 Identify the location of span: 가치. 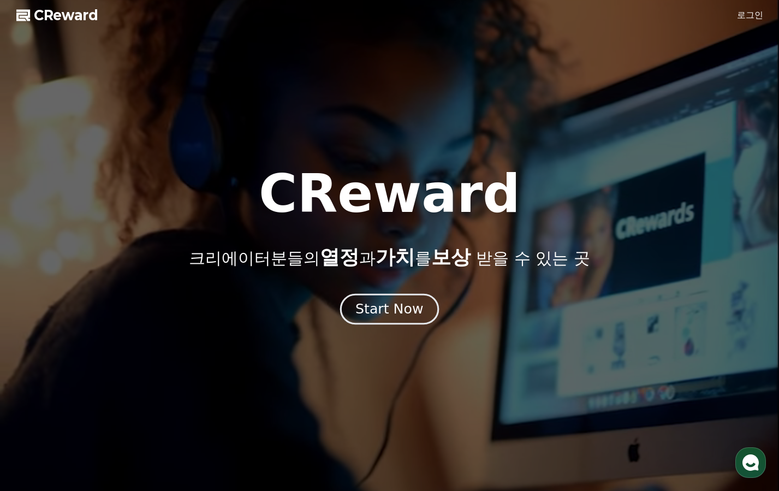
(395, 257).